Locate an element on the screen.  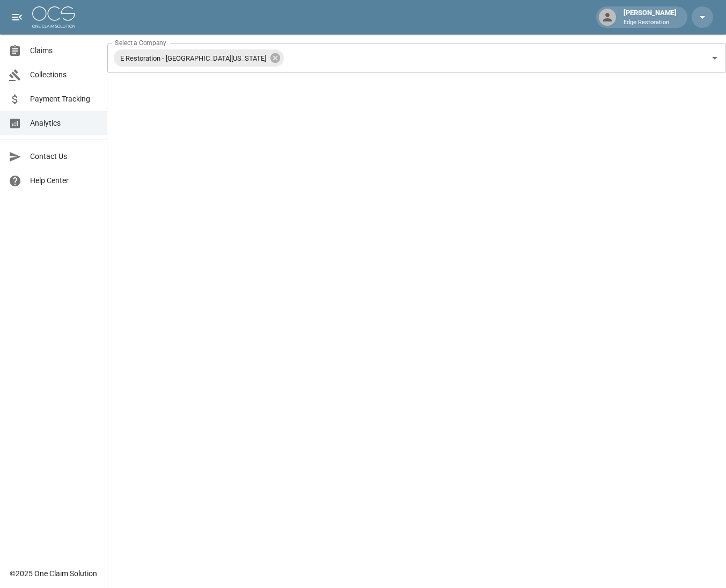
button: Open is located at coordinates (715, 58).